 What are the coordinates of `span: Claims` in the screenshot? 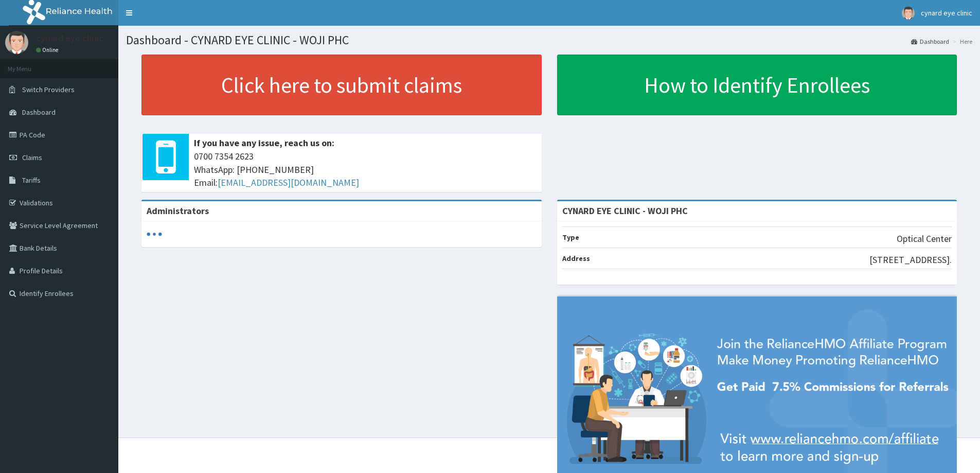 It's located at (32, 158).